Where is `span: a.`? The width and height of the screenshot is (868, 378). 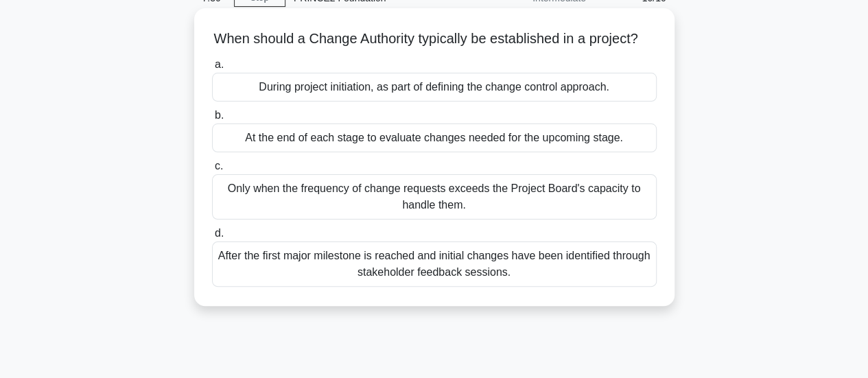
span: a. is located at coordinates (219, 64).